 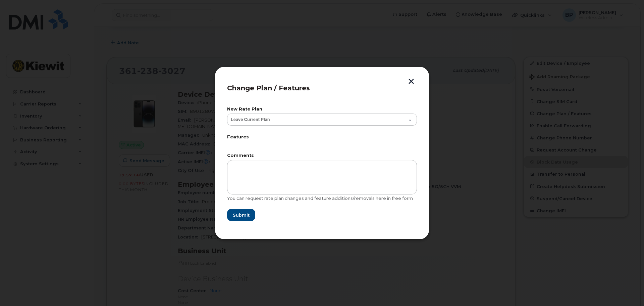 I want to click on label: New Rate Plan, so click(x=322, y=109).